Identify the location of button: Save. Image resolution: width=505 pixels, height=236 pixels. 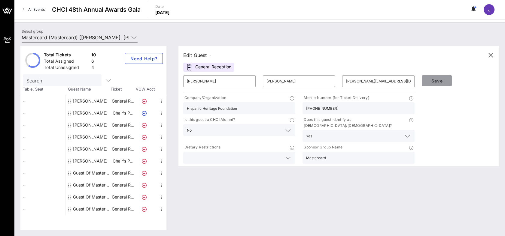
(437, 81).